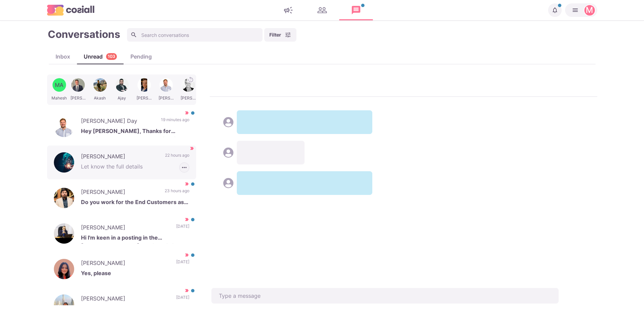 Image resolution: width=644 pixels, height=312 pixels. Describe the element at coordinates (84, 34) in the screenshot. I see `h1: Conversations` at that location.